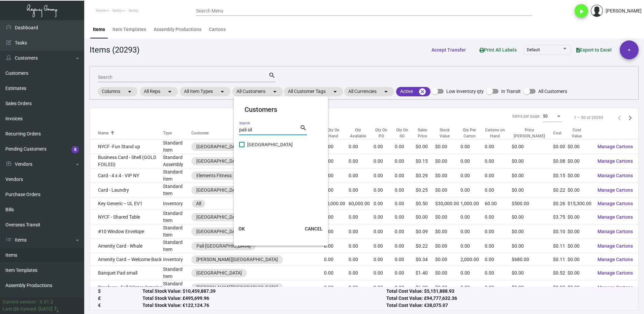 The height and width of the screenshot is (314, 644). What do you see at coordinates (303, 128) in the screenshot?
I see `mat-icon: search` at bounding box center [303, 128].